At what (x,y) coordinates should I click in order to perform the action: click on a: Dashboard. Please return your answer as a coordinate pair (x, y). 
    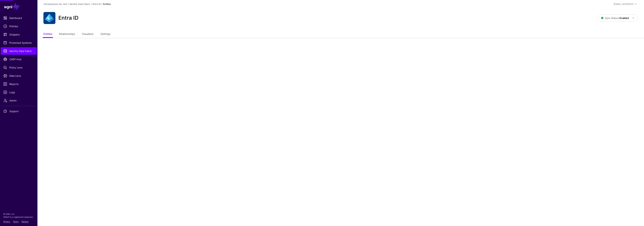
    Looking at the image, I should click on (19, 18).